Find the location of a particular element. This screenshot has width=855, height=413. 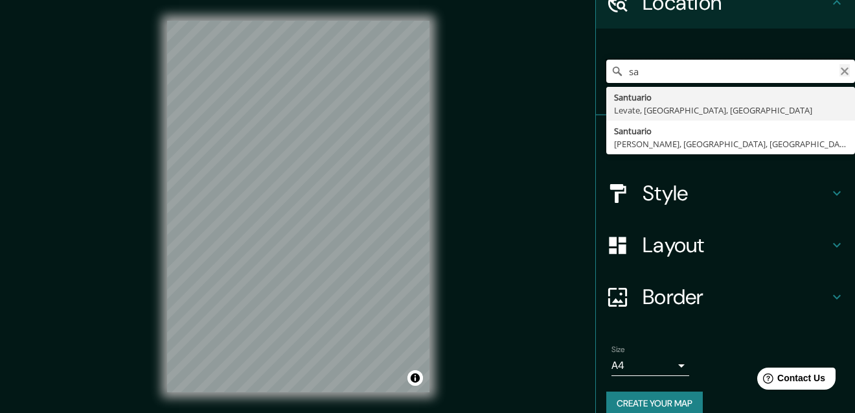

input: Pick your city or area is located at coordinates (731, 71).